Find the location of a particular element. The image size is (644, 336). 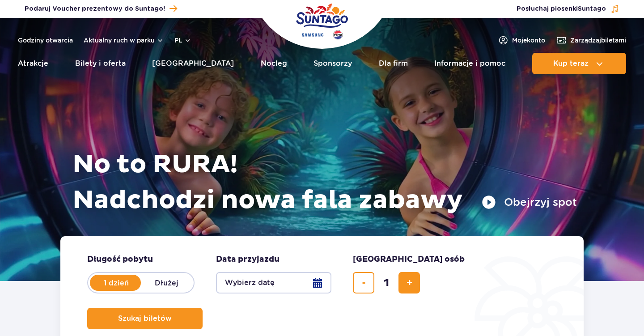

a: Podaruj Voucher prezentowy do Suntago! is located at coordinates (101, 8).